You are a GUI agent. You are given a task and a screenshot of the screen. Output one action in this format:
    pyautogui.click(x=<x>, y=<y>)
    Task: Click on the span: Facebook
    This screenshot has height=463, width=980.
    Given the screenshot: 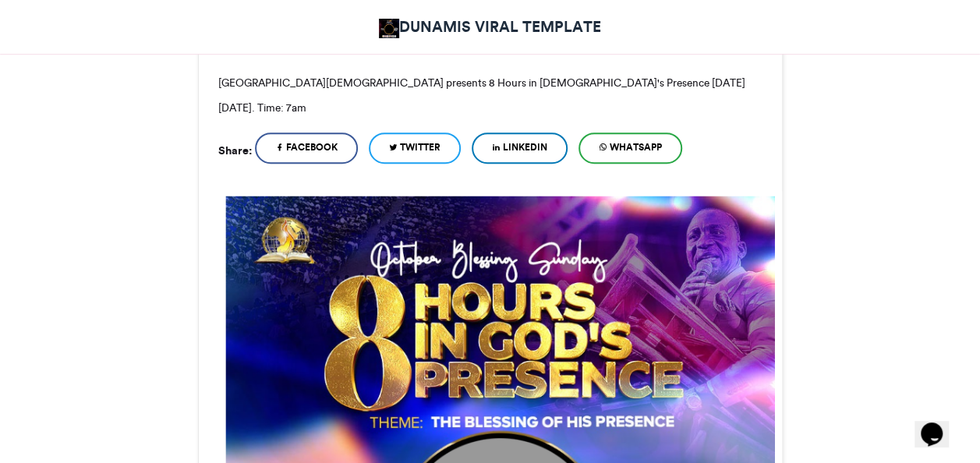 What is the action you would take?
    pyautogui.click(x=312, y=147)
    